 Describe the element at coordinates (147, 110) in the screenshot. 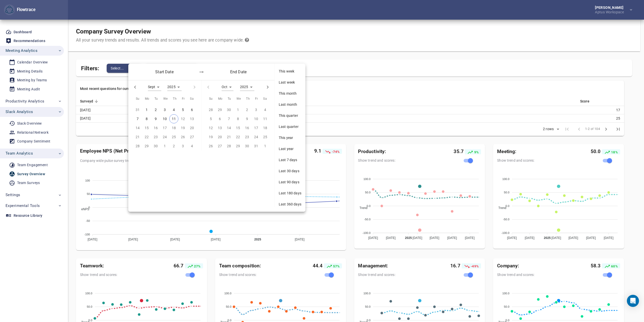

I see `p: 1` at that location.